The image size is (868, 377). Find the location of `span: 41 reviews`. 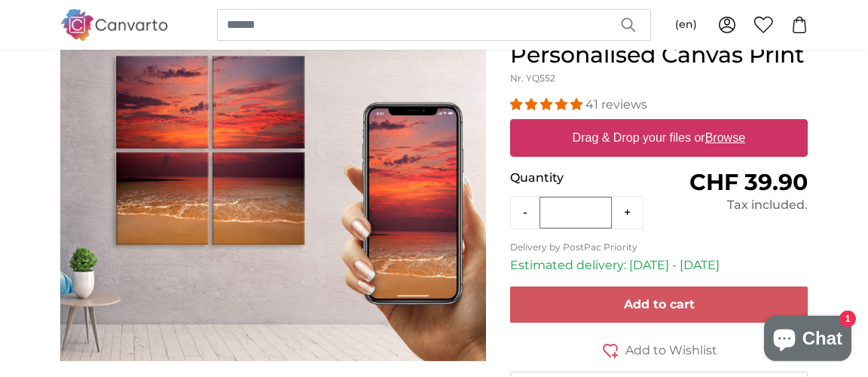

span: 41 reviews is located at coordinates (617, 104).